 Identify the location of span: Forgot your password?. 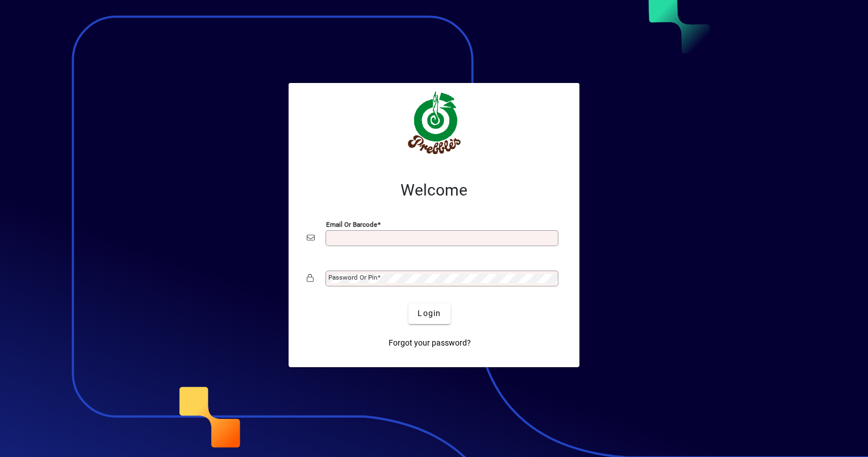
(429, 343).